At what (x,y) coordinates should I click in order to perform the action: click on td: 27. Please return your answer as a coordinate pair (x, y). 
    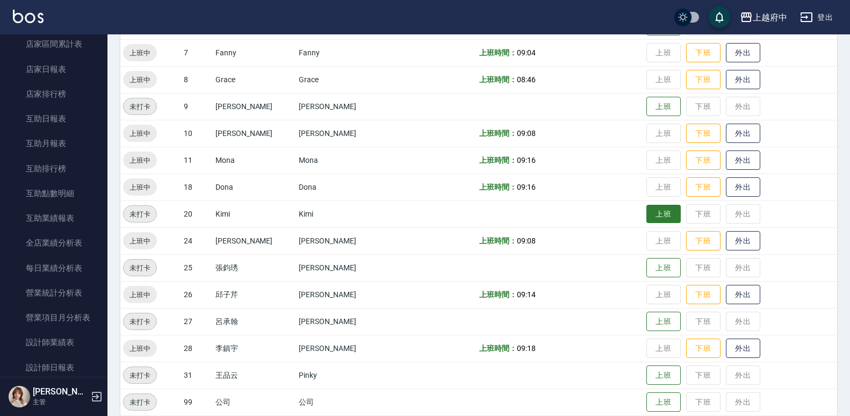
    Looking at the image, I should click on (197, 321).